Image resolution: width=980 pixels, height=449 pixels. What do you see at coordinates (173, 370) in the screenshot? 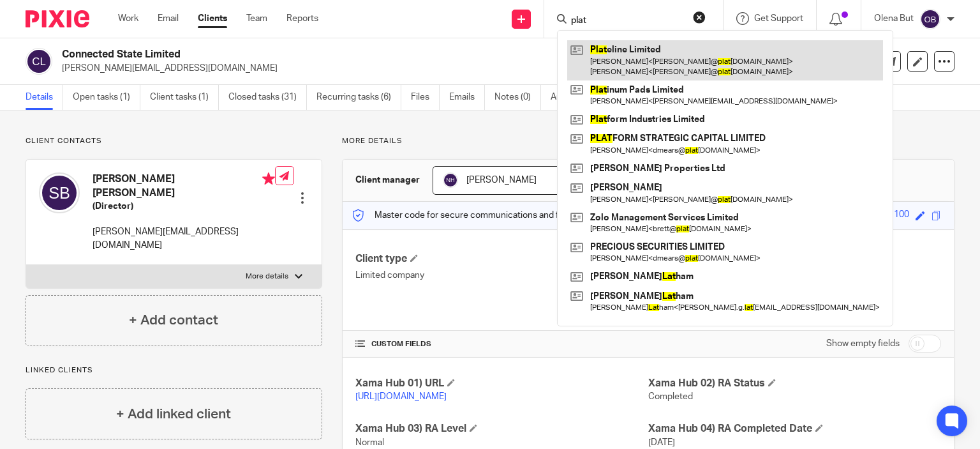
I see `p: Linked clients` at bounding box center [173, 370].